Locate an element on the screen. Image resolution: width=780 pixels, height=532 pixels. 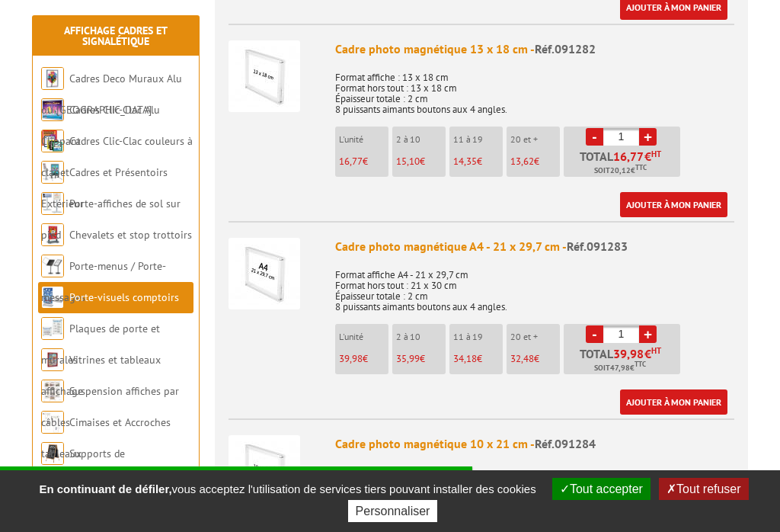
div: Cadre photo magnétique 10 x 21 cm - is located at coordinates (535, 443).